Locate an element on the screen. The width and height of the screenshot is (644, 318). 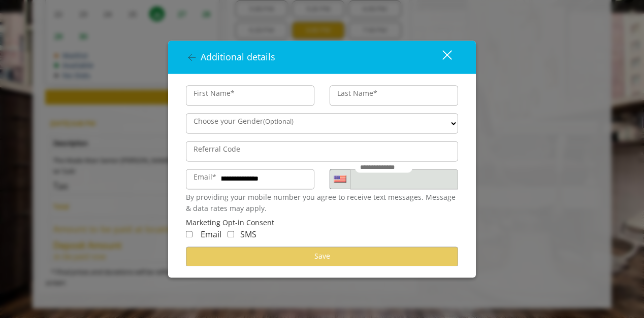
span: Email is located at coordinates (211, 235).